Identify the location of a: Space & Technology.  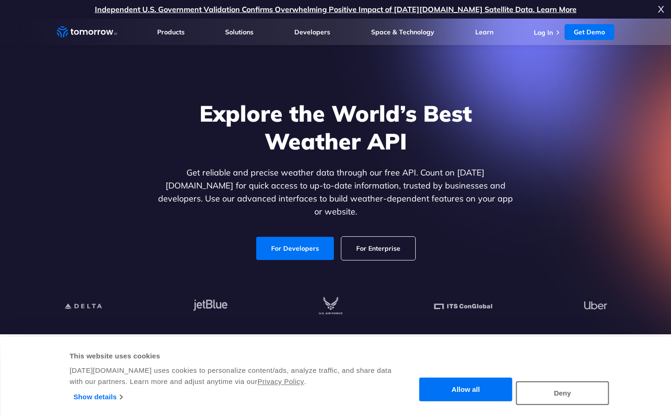
(402, 32).